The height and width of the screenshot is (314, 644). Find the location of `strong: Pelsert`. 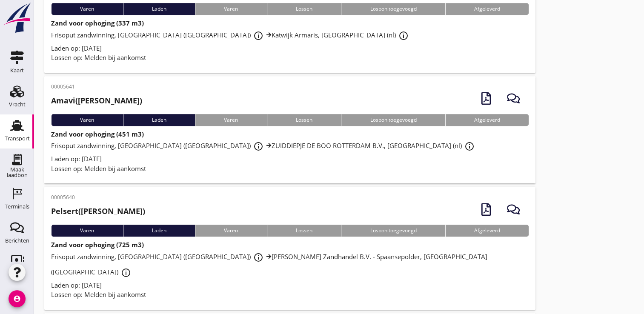

strong: Pelsert is located at coordinates (65, 211).